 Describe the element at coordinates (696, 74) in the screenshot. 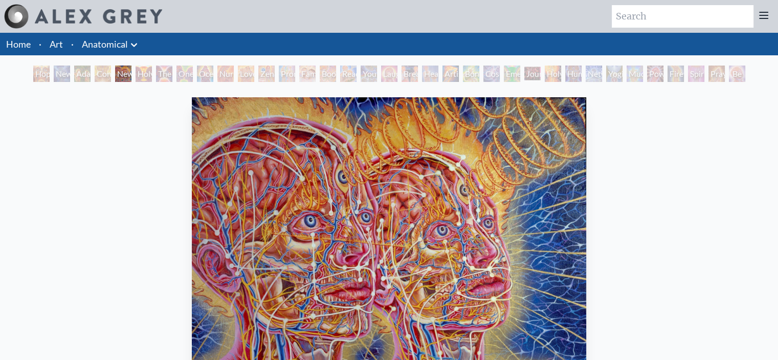

I see `div: Spirit Animates the Flesh` at that location.